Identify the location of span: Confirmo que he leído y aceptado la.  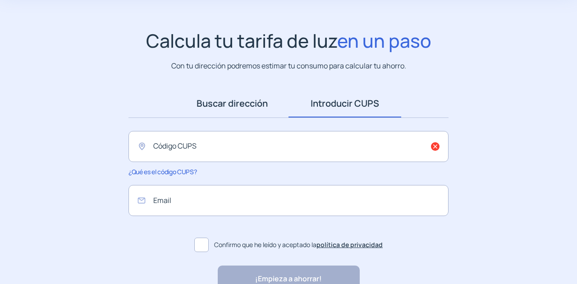
(298, 245).